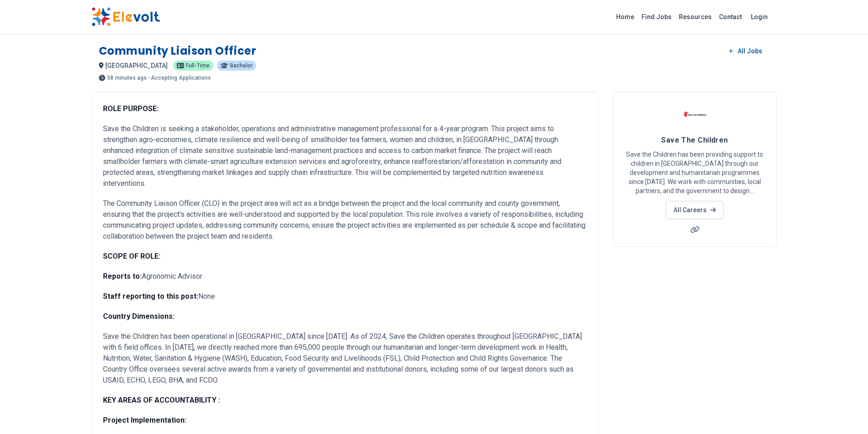  What do you see at coordinates (745, 51) in the screenshot?
I see `a: All Jobs` at bounding box center [745, 51].